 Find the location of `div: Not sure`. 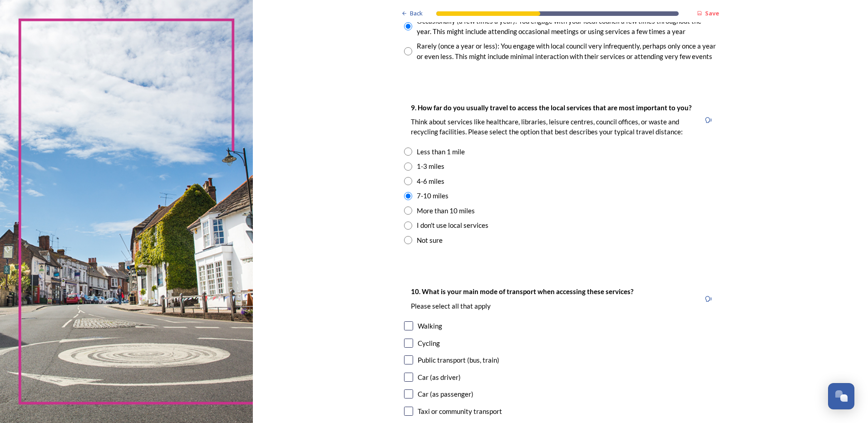

div: Not sure is located at coordinates (430, 240).